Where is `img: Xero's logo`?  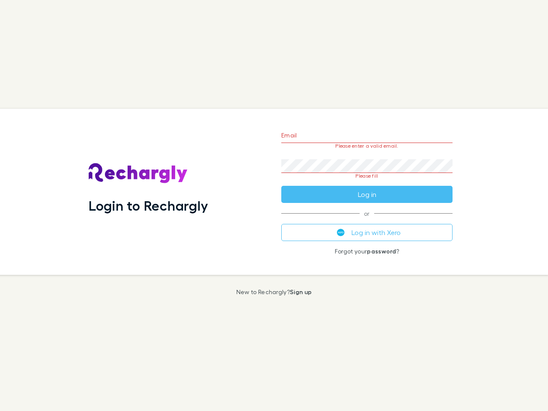 img: Xero's logo is located at coordinates (341, 233).